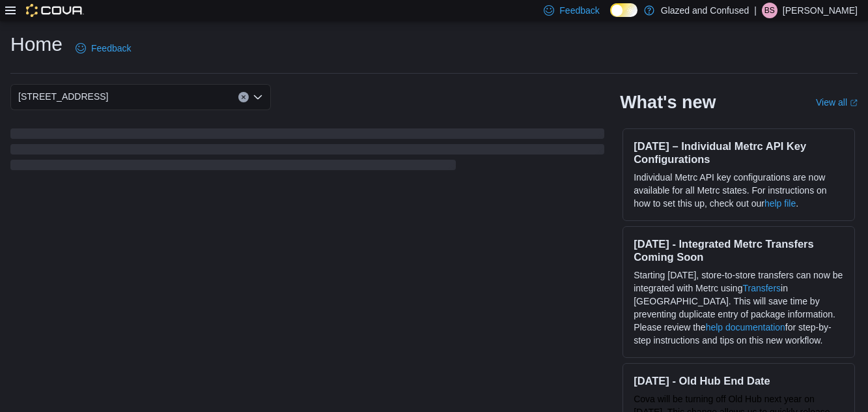  I want to click on a: Feedback, so click(103, 48).